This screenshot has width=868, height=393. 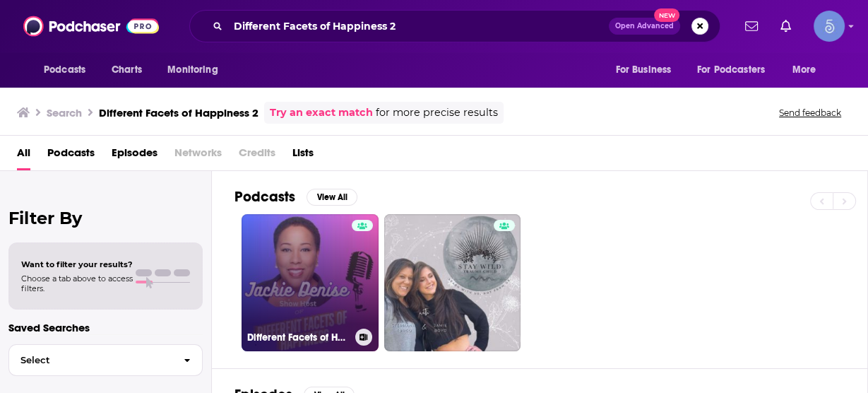 I want to click on a: All, so click(x=23, y=155).